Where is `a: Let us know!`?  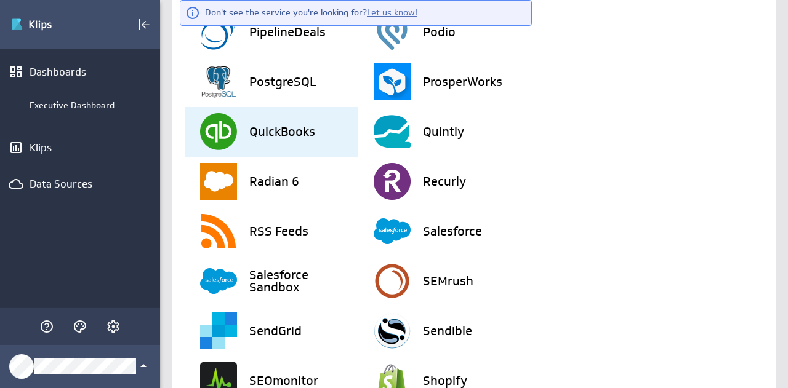 a: Let us know! is located at coordinates (392, 13).